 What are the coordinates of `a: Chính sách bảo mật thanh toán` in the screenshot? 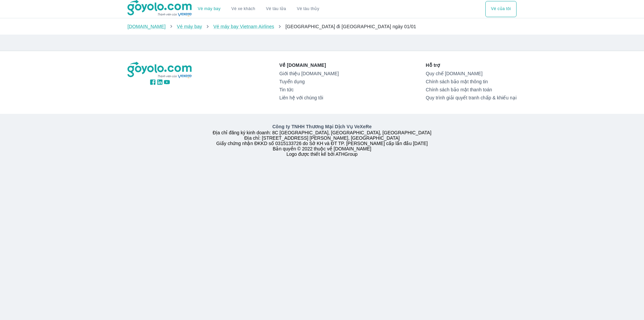 It's located at (471, 90).